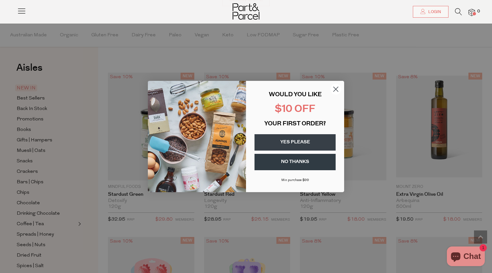 The height and width of the screenshot is (273, 492). Describe the element at coordinates (295, 95) in the screenshot. I see `span: WOULD YOU LIKE` at that location.